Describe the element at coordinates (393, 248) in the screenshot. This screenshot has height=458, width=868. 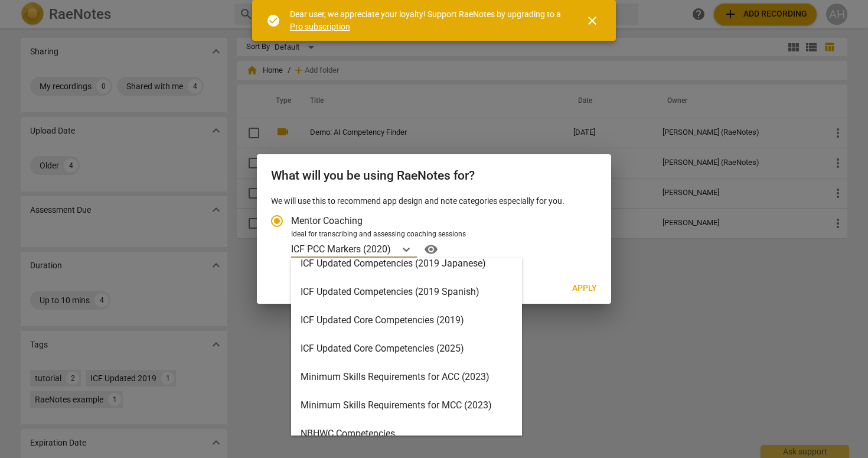
I see `input: Ideal for transcribing and assessing coaching sessionsICF PCC Markers (2020)Help` at that location.